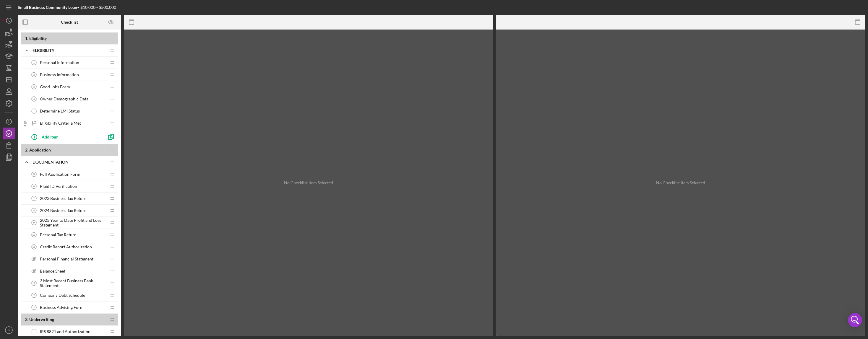 This screenshot has width=868, height=339. I want to click on div: Documentation, so click(69, 162).